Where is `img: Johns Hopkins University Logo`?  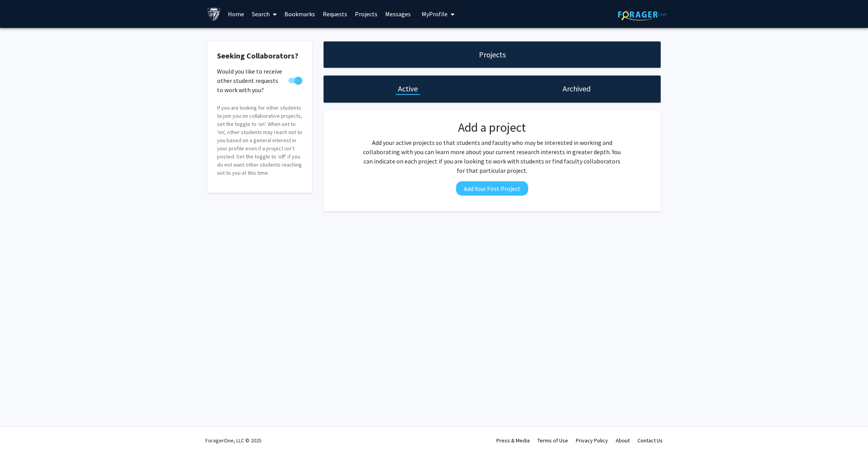
img: Johns Hopkins University Logo is located at coordinates (214, 14).